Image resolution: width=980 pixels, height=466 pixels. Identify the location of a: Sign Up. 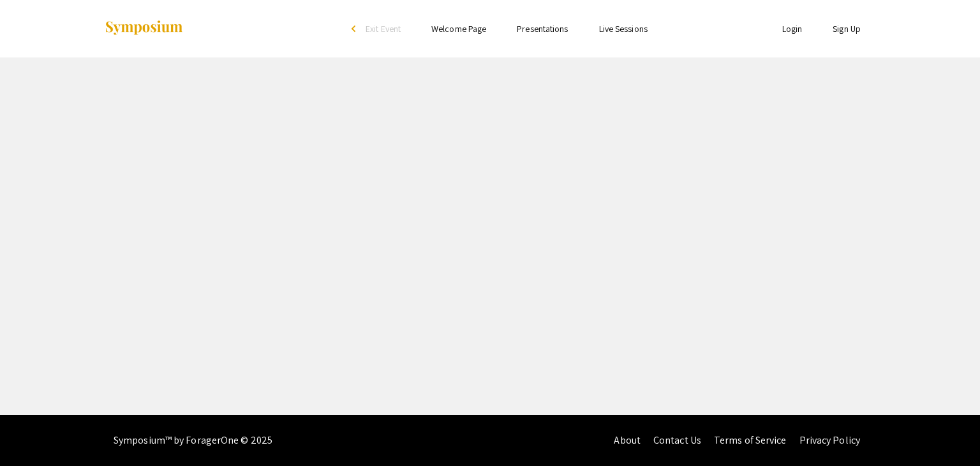
(847, 29).